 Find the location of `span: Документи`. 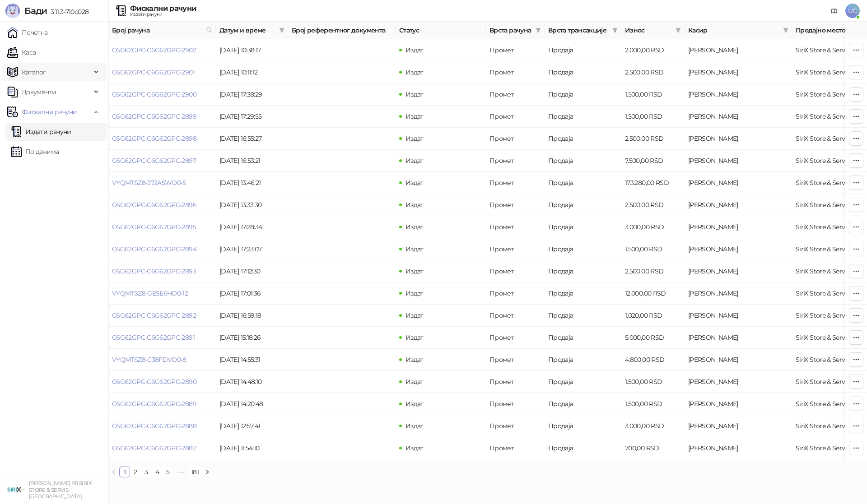

span: Документи is located at coordinates (39, 92).